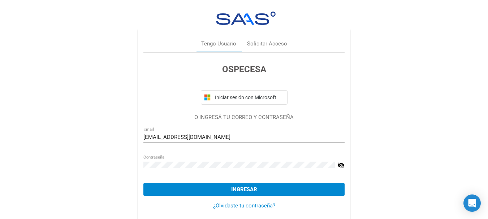  Describe the element at coordinates (244, 117) in the screenshot. I see `p: O INGRESÁ TU CORREO Y CONTRASEÑA` at that location.